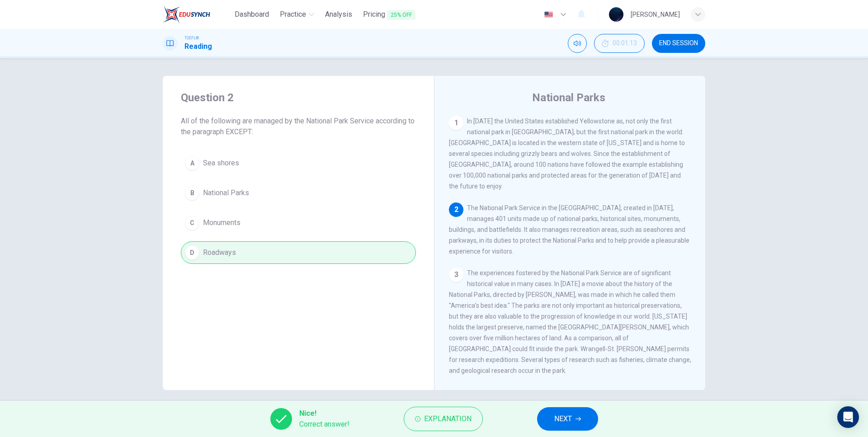  Describe the element at coordinates (324, 424) in the screenshot. I see `span: Correct answer!` at that location.